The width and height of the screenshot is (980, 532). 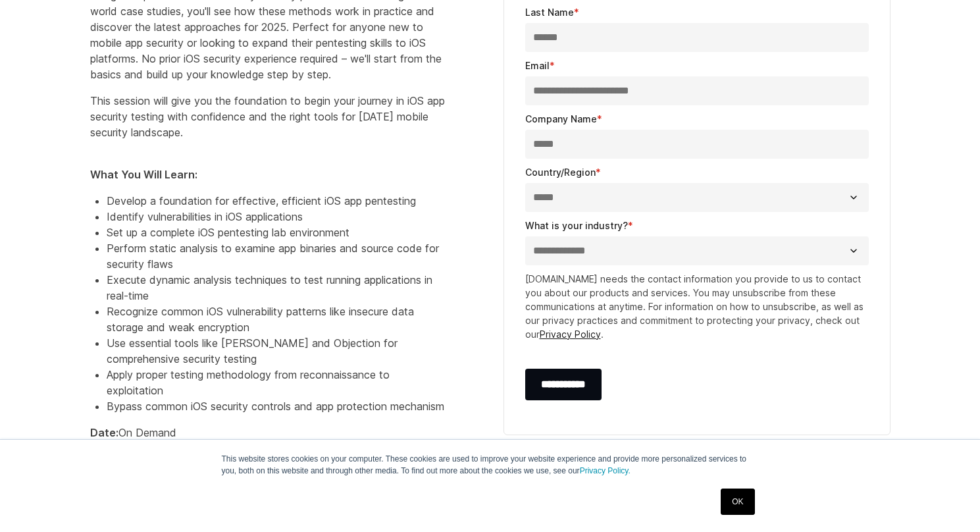 I want to click on a: Privacy Policy., so click(x=605, y=471).